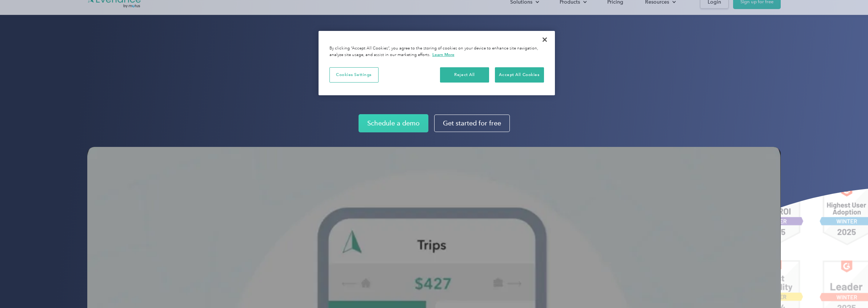  Describe the element at coordinates (464, 75) in the screenshot. I see `button: Reject All` at that location.